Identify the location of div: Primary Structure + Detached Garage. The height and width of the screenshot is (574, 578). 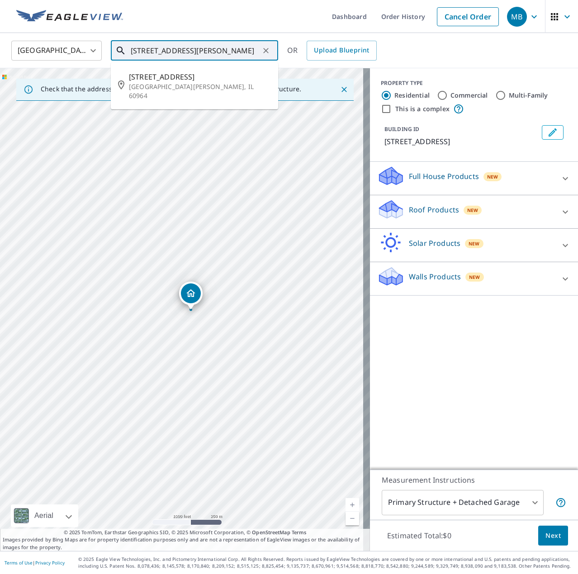
(462, 503).